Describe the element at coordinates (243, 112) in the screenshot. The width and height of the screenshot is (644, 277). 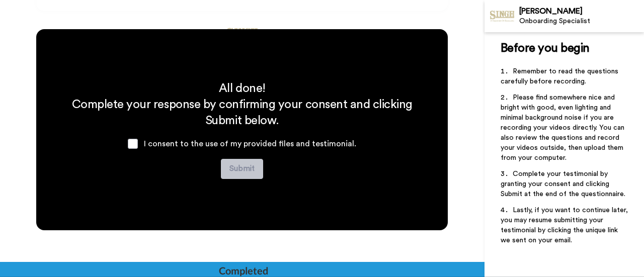
I see `span: Complete your response by confirming your consent and clicking Submit below.` at that location.